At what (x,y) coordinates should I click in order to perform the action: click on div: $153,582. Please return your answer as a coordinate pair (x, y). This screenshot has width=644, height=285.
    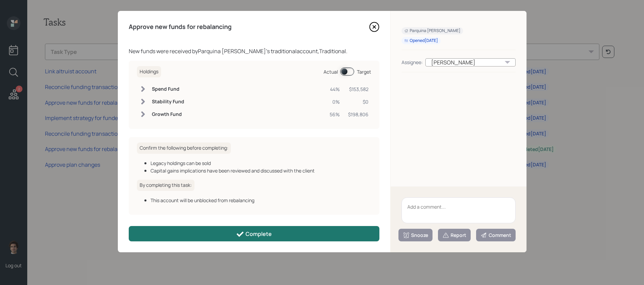
    Looking at the image, I should click on (359, 89).